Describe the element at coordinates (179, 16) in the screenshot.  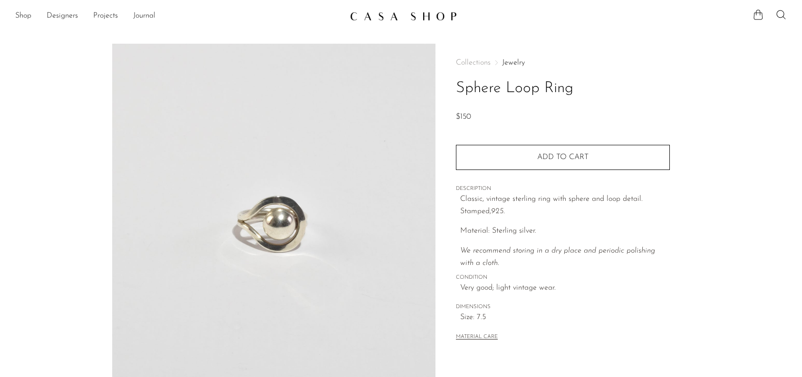
I see `ul: NEW HEADER MENU` at that location.